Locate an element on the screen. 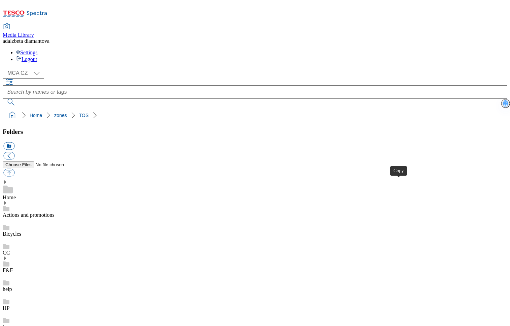 This screenshot has width=510, height=326. span: ad is located at coordinates (5, 41).